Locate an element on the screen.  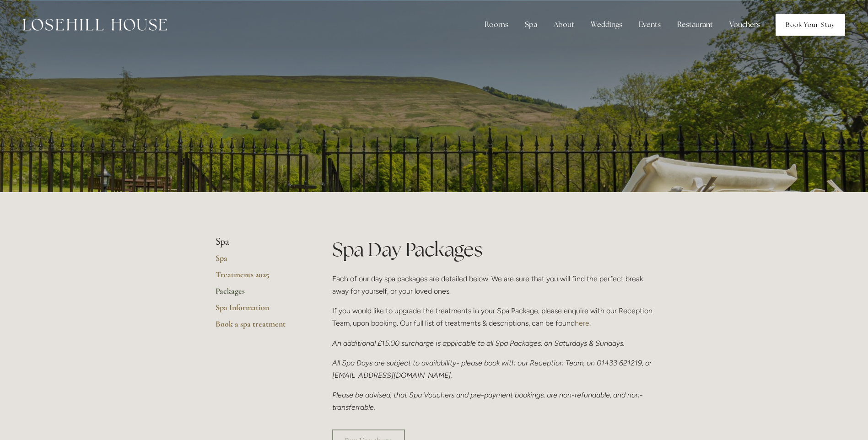
a: here is located at coordinates (582, 322).